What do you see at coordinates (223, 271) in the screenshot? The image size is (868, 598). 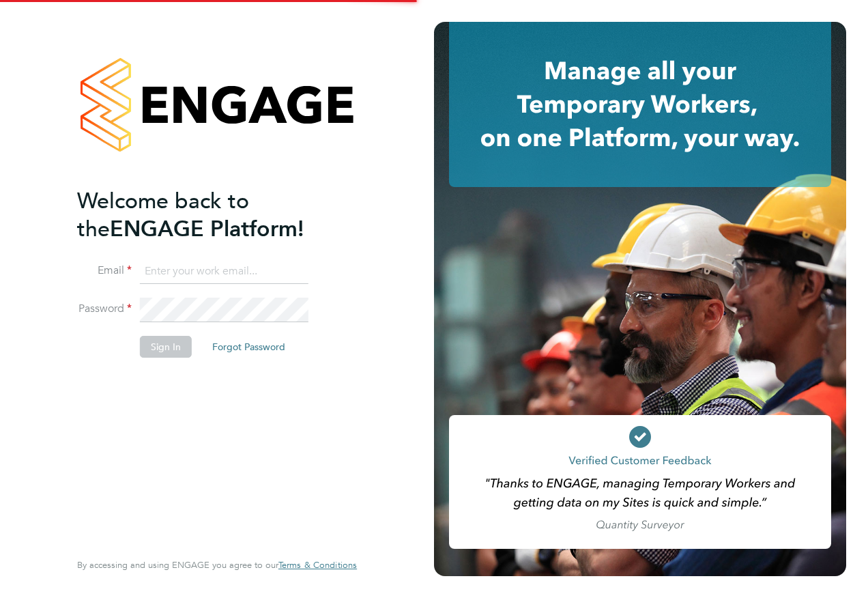 I see `input: Enter your work email...` at bounding box center [223, 271].